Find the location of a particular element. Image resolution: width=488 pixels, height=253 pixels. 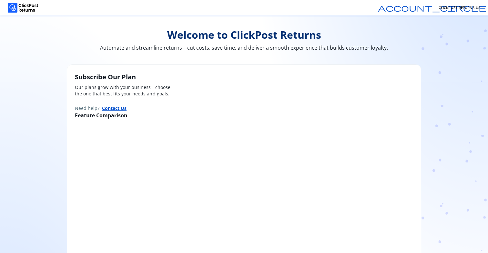

h2: Subscribe Our Plan is located at coordinates (126, 77).